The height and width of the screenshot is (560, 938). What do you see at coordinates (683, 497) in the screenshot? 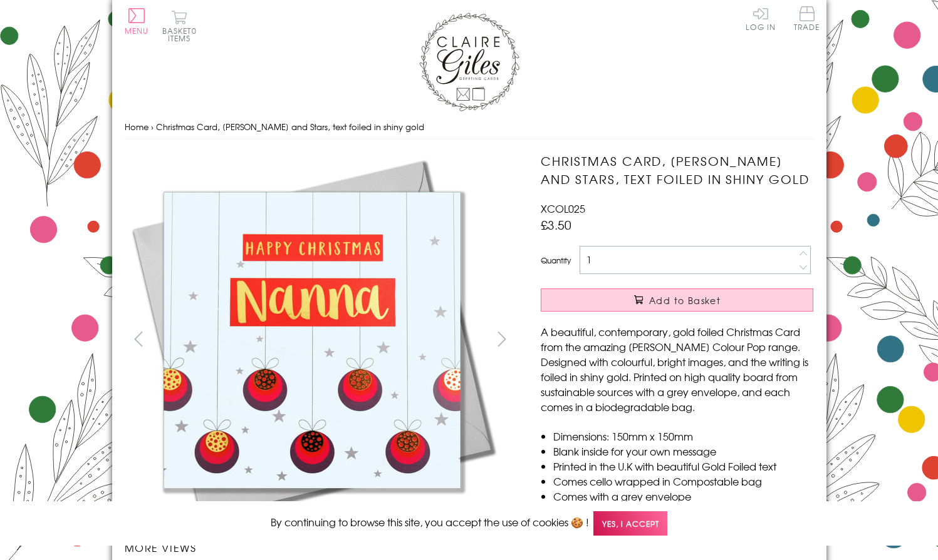
I see `li: Comes with a grey envelope` at bounding box center [683, 497].